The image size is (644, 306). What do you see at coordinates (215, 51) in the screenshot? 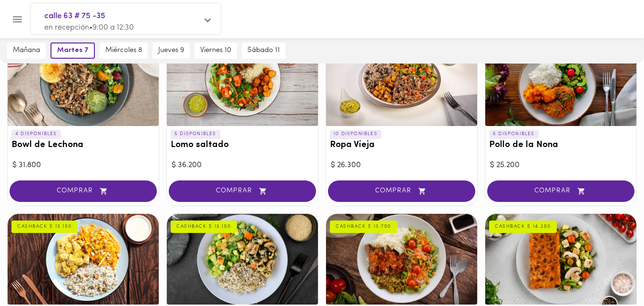
I see `button: viernes 10` at bounding box center [215, 51].